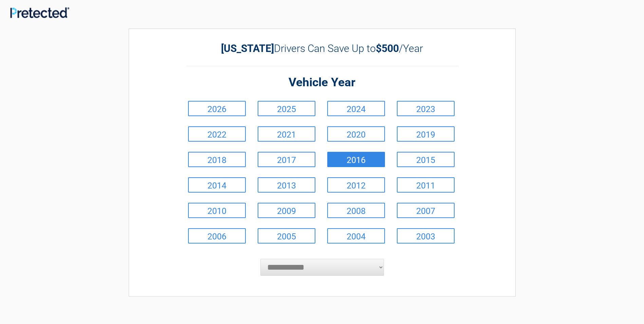 This screenshot has height=324, width=644. What do you see at coordinates (356, 108) in the screenshot?
I see `a: 2024` at bounding box center [356, 108].